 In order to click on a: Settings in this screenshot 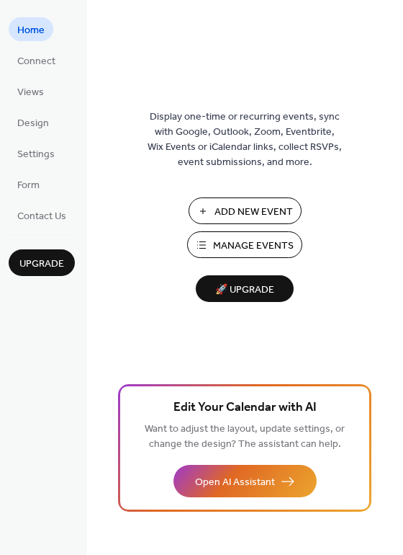, I will do `click(36, 153)`.